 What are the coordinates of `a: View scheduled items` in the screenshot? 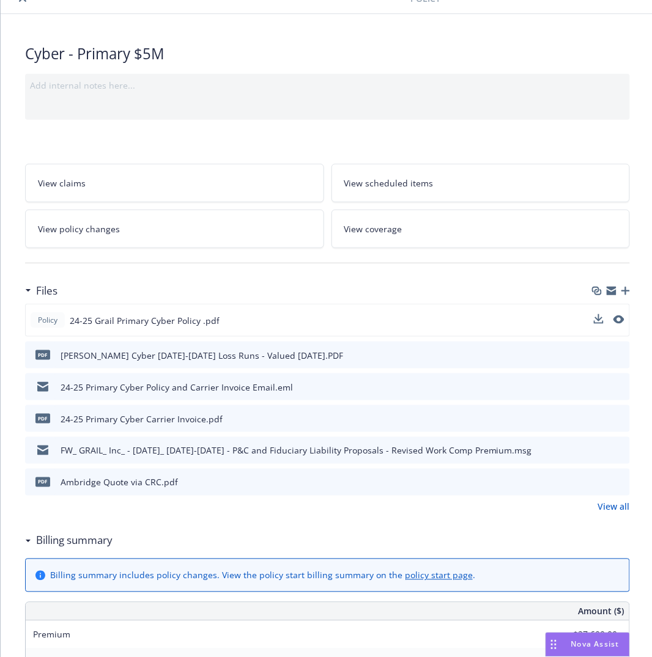 It's located at (481, 183).